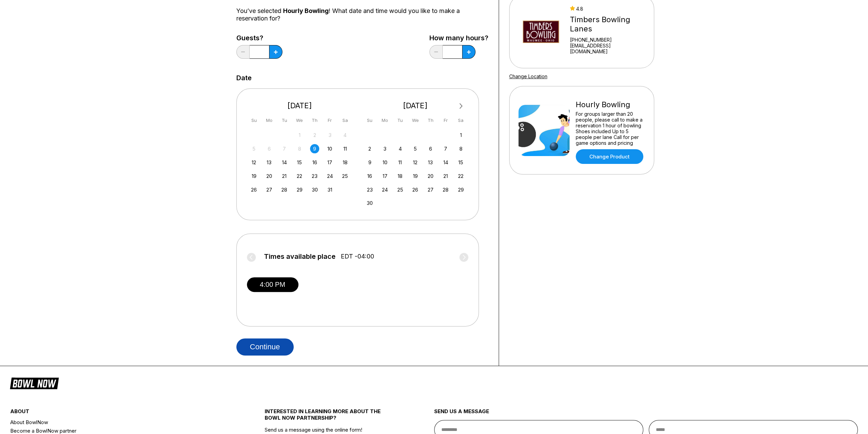 The image size is (868, 434). What do you see at coordinates (315, 162) in the screenshot?
I see `div: Choose Thursday, October 16th, 2025` at bounding box center [315, 162].